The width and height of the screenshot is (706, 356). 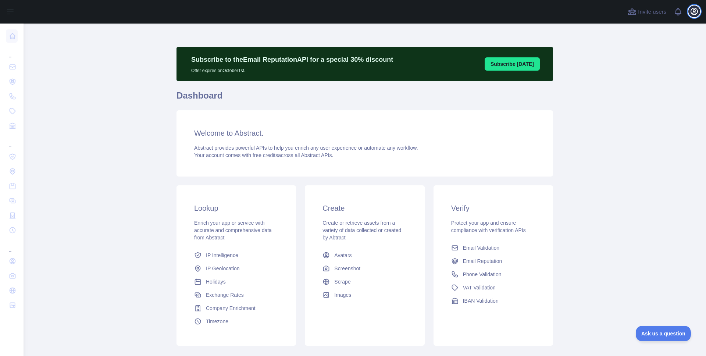 What do you see at coordinates (364, 281) in the screenshot?
I see `a: Scrape` at bounding box center [364, 281].